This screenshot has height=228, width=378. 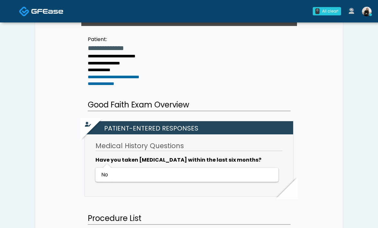 I want to click on h3: Medical History Questions, so click(x=189, y=146).